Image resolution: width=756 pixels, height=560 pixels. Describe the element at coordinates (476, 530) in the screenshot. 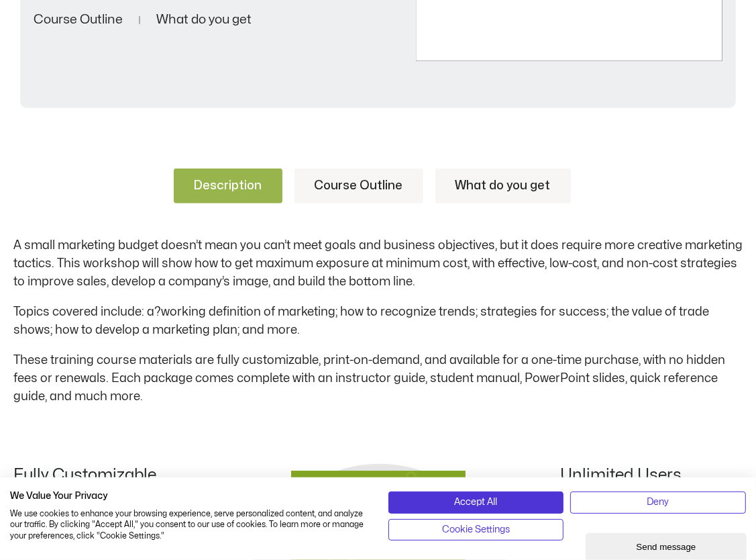

I see `button: Adjust cookie preferences` at that location.